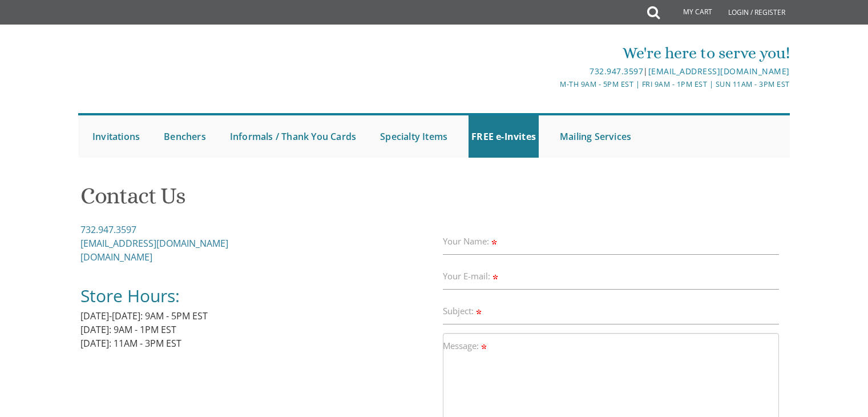 This screenshot has width=868, height=417. I want to click on label: Your E-mail:, so click(472, 276).